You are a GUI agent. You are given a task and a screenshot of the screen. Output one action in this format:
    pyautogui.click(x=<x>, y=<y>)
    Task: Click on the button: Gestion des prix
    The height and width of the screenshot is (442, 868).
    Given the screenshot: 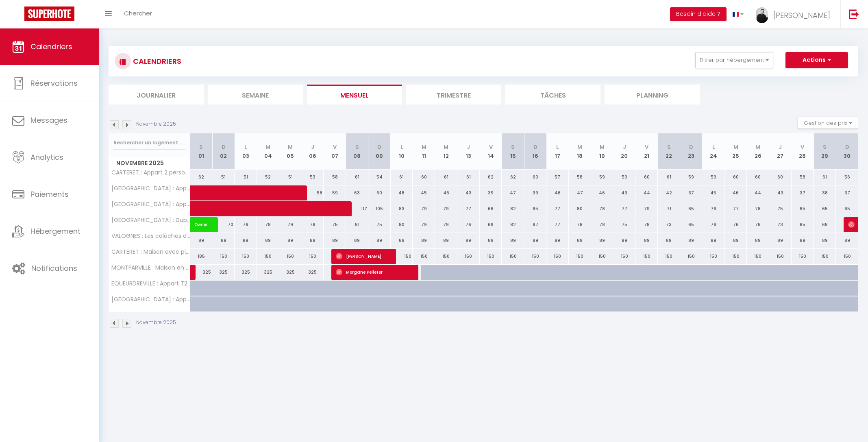 What is the action you would take?
    pyautogui.click(x=828, y=122)
    